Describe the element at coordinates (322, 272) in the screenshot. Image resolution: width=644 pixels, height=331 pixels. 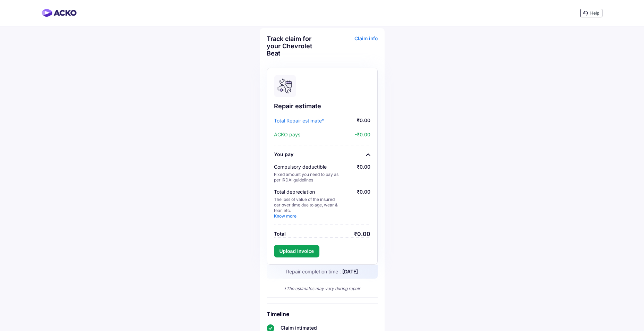
I see `div: Repair completion time :` at that location.